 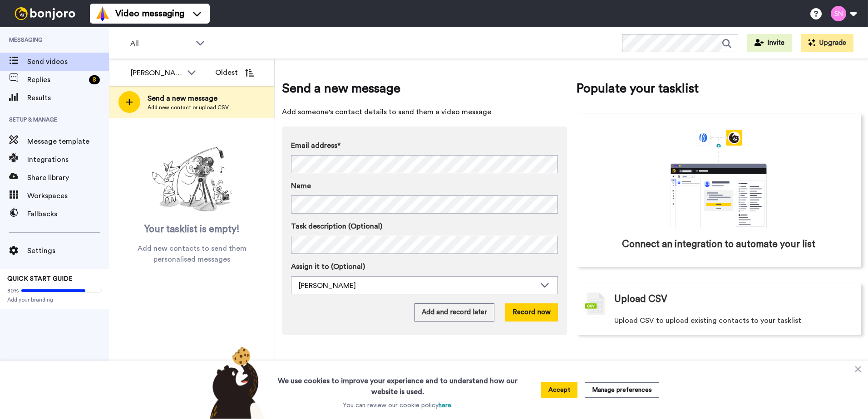 I want to click on span: Settings, so click(x=68, y=251).